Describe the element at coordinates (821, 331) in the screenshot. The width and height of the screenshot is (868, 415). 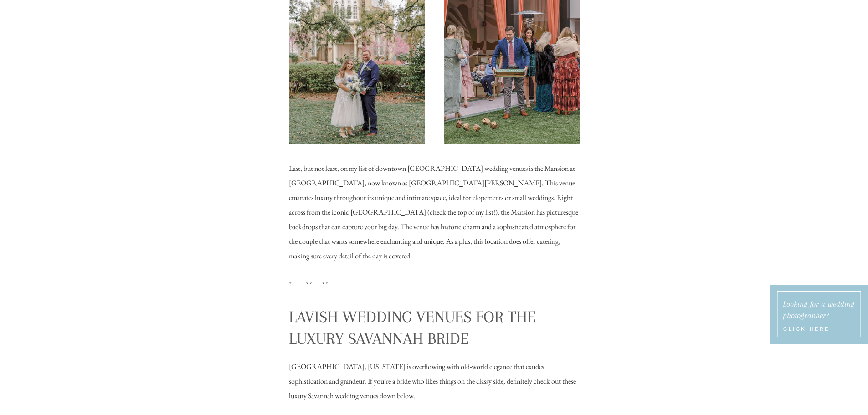
I see `h3: Click Here` at that location.